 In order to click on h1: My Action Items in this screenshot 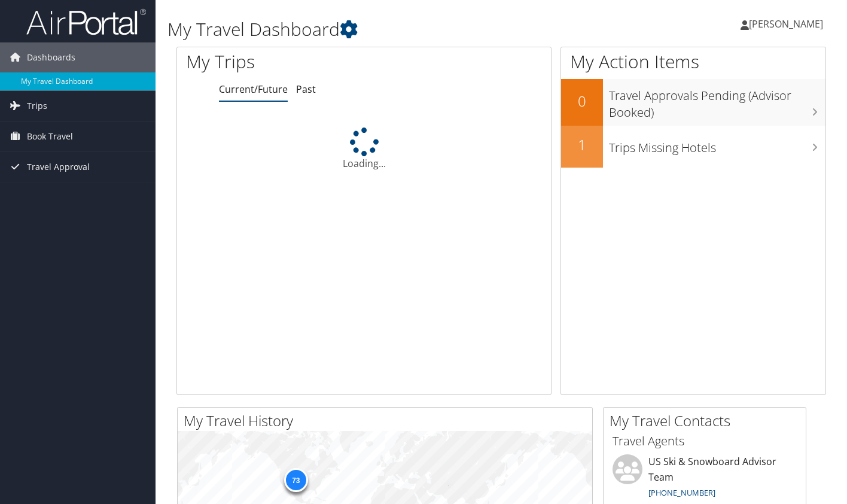, I will do `click(694, 62)`.